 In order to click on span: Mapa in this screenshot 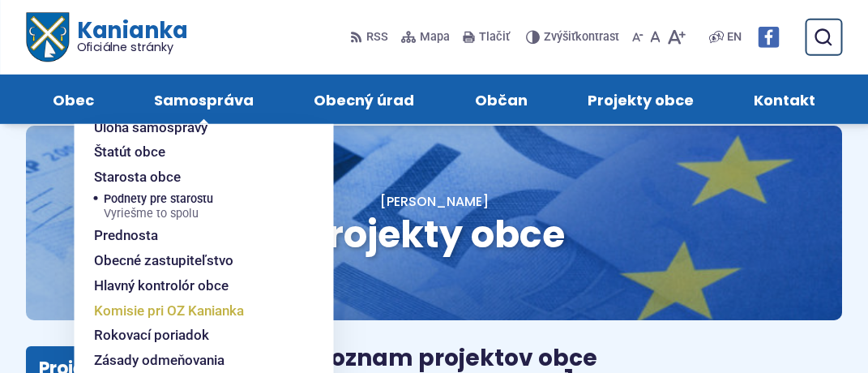, I will do `click(434, 37)`.